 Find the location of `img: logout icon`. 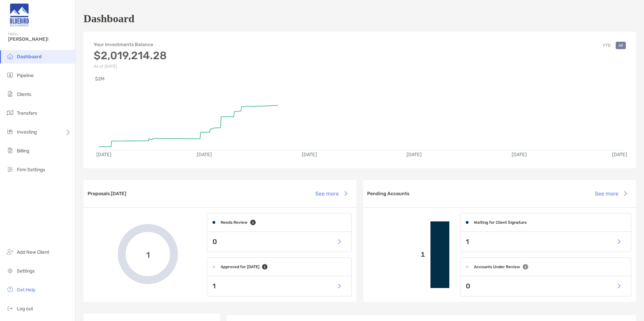

img: logout icon is located at coordinates (10, 308).